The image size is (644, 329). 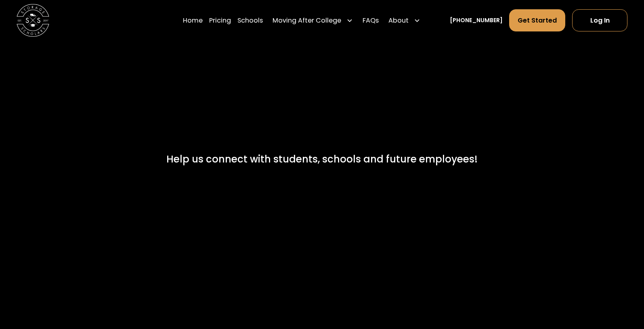 What do you see at coordinates (322, 159) in the screenshot?
I see `div: Help us connect with students, schools and future employees!` at bounding box center [322, 159].